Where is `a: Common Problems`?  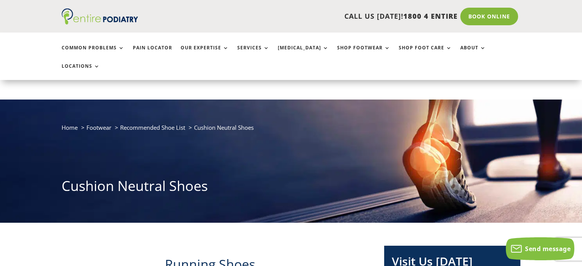 a: Common Problems is located at coordinates (93, 53).